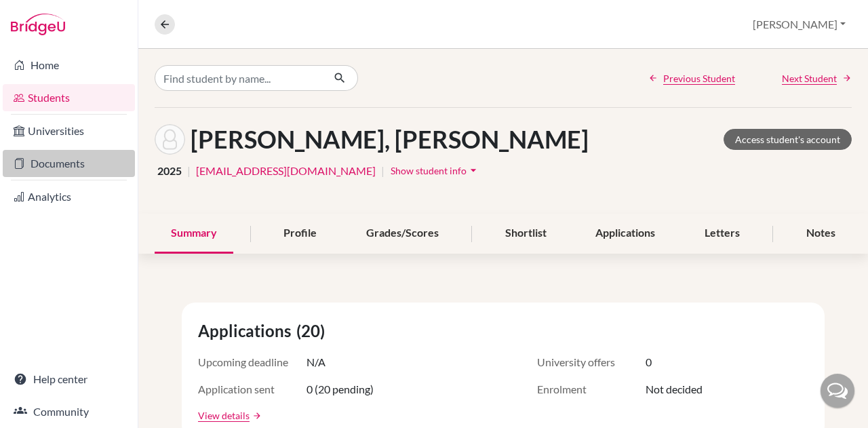  What do you see at coordinates (255, 415) in the screenshot?
I see `a: arrow_forward` at bounding box center [255, 415].